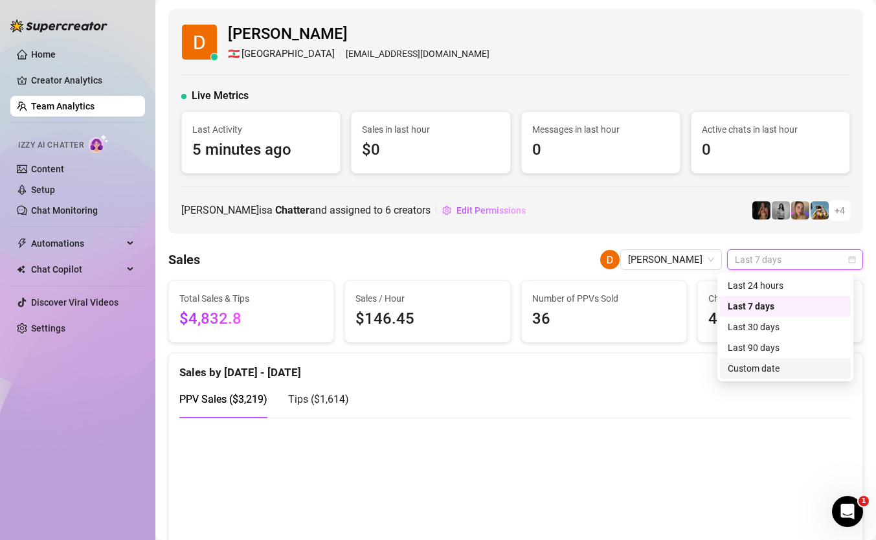  What do you see at coordinates (491, 210) in the screenshot?
I see `span: Edit Permissions` at bounding box center [491, 210].